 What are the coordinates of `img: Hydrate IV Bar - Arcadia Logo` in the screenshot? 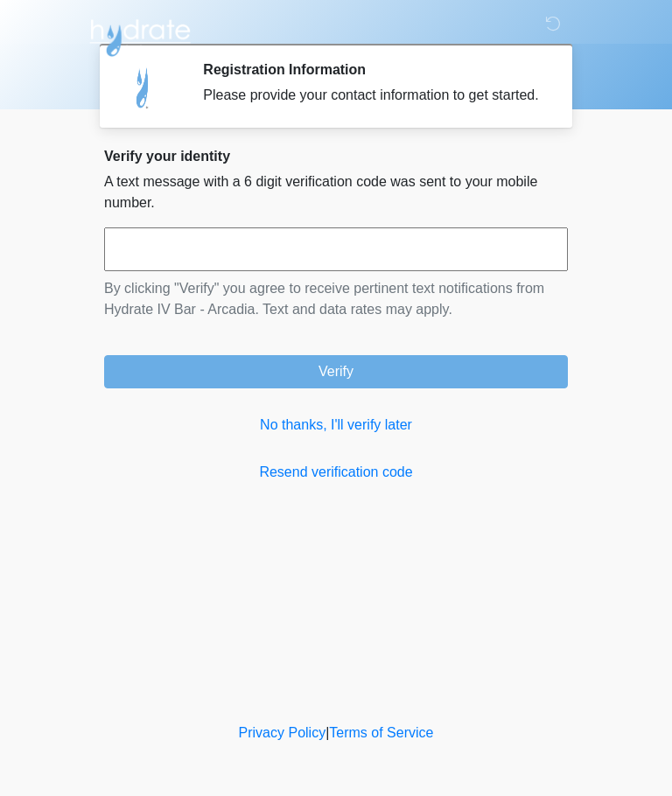 It's located at (140, 35).